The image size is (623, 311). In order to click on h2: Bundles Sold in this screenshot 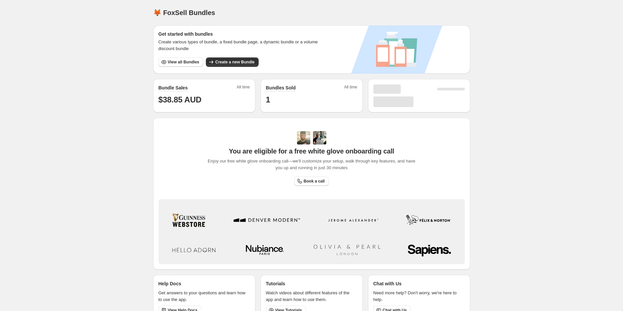, I will do `click(281, 88)`.